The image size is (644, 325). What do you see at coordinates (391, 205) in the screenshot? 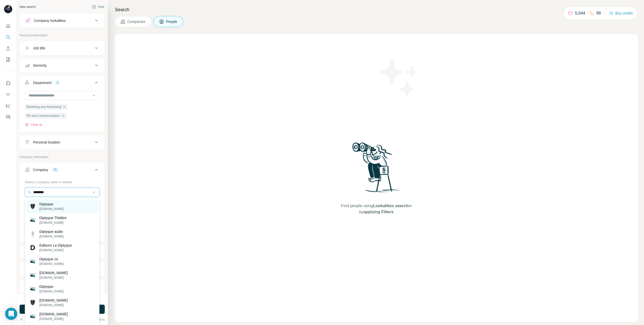
I see `span: Lookalikes search` at bounding box center [391, 205].